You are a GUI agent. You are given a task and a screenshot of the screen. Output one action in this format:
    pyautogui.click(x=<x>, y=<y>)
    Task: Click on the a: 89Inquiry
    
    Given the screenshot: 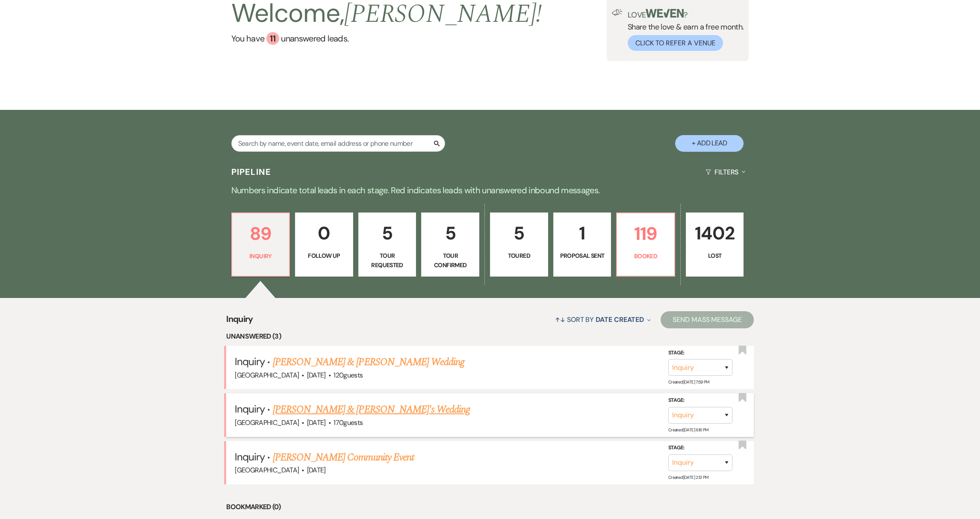 What is the action you would take?
    pyautogui.click(x=261, y=245)
    